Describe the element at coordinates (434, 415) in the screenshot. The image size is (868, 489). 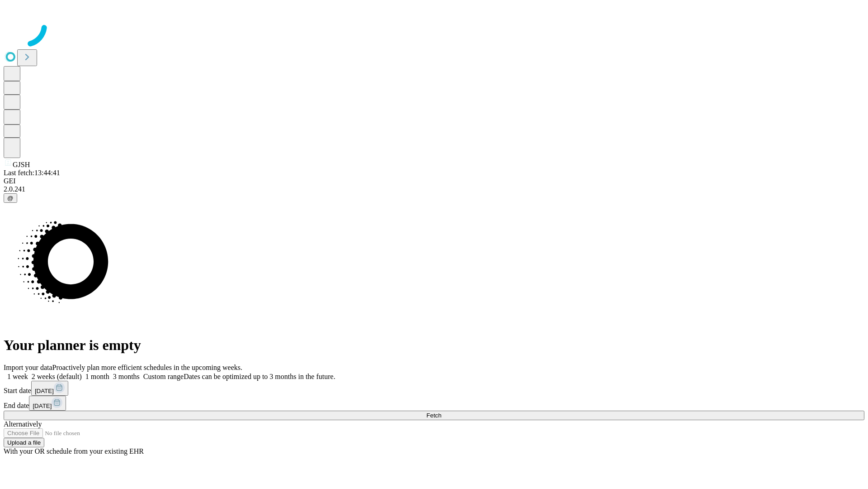
I see `button: Fetch` at that location.